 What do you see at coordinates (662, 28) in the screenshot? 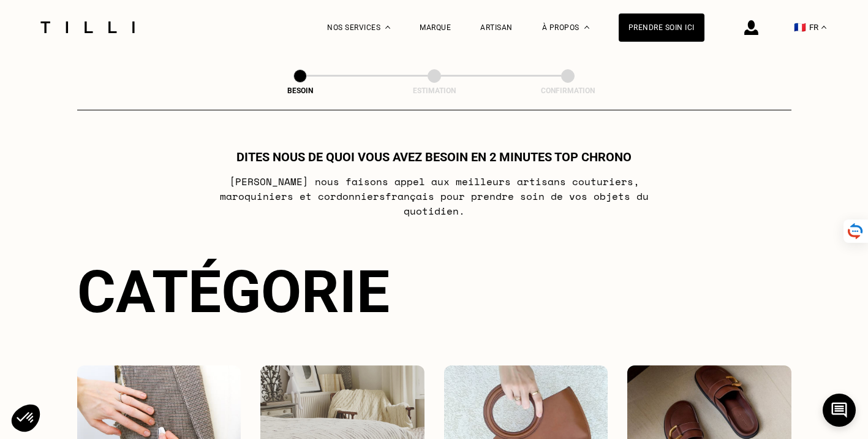
I see `a: Prendre soin ici` at bounding box center [662, 28].